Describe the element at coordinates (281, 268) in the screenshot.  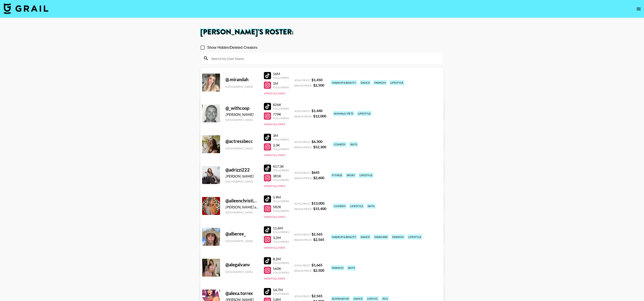
I see `div: 560K` at that location.